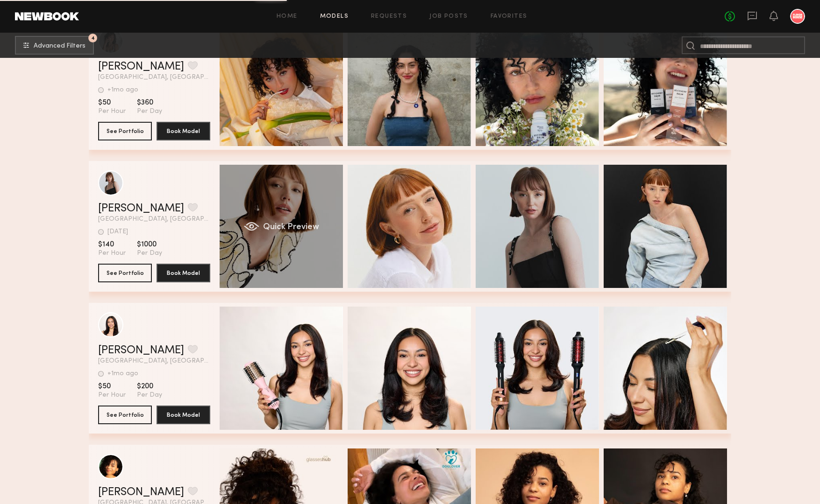 The image size is (820, 504). I want to click on span: $200, so click(150, 386).